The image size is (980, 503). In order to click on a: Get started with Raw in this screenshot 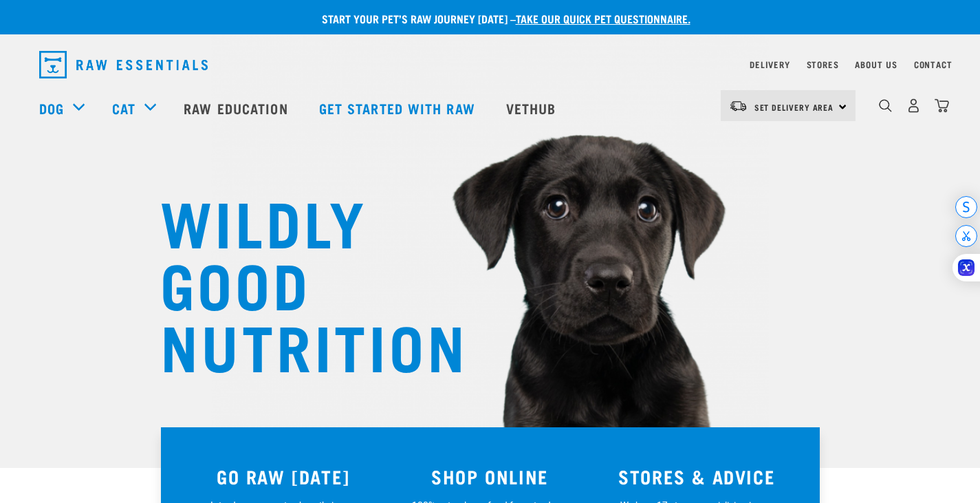, I will do `click(399, 108)`.